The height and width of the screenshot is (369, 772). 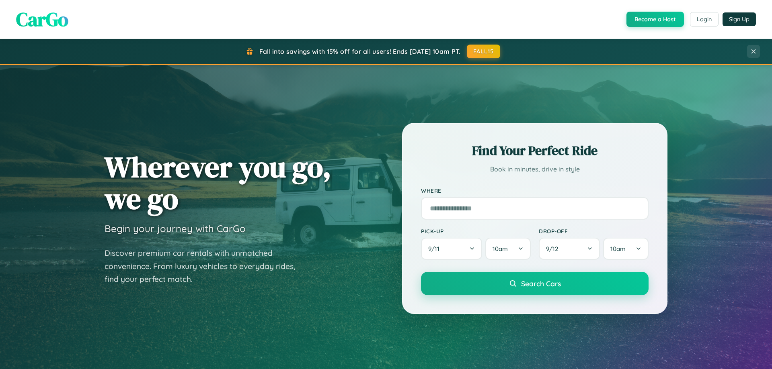 I want to click on span: 9 / 11, so click(x=436, y=249).